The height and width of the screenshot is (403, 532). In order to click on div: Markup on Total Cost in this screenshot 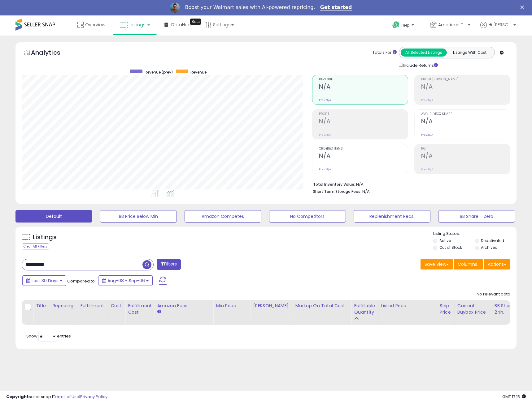, I will do `click(321, 306)`.